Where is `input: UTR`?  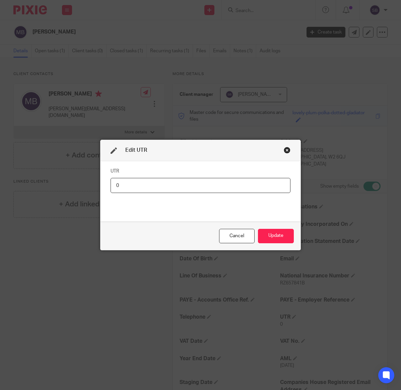 input: UTR is located at coordinates (201, 185).